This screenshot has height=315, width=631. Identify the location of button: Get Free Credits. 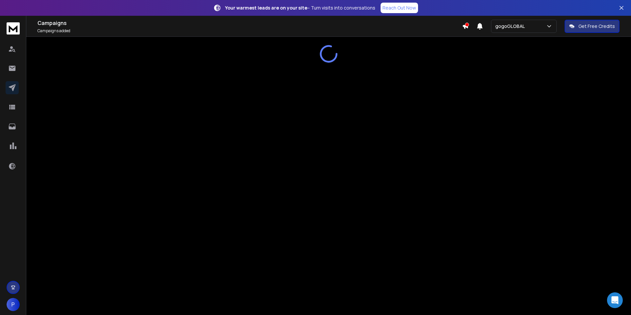
(592, 26).